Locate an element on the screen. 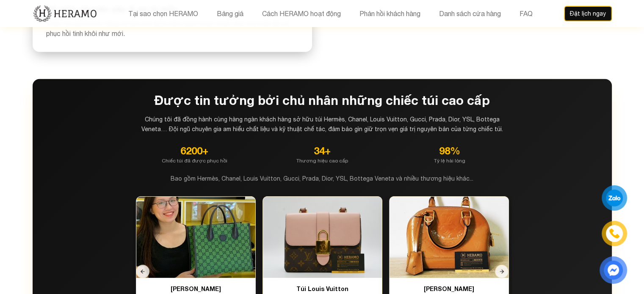  div: Tỷ lệ hài lòng is located at coordinates (449, 161).